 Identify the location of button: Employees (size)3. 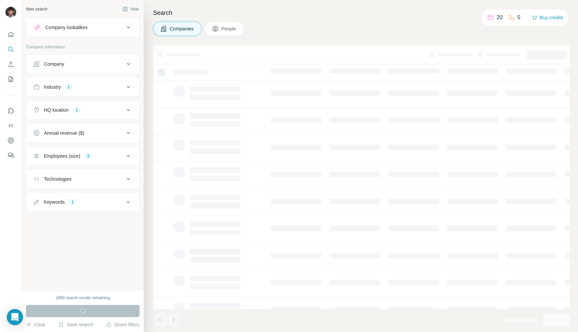
(83, 156).